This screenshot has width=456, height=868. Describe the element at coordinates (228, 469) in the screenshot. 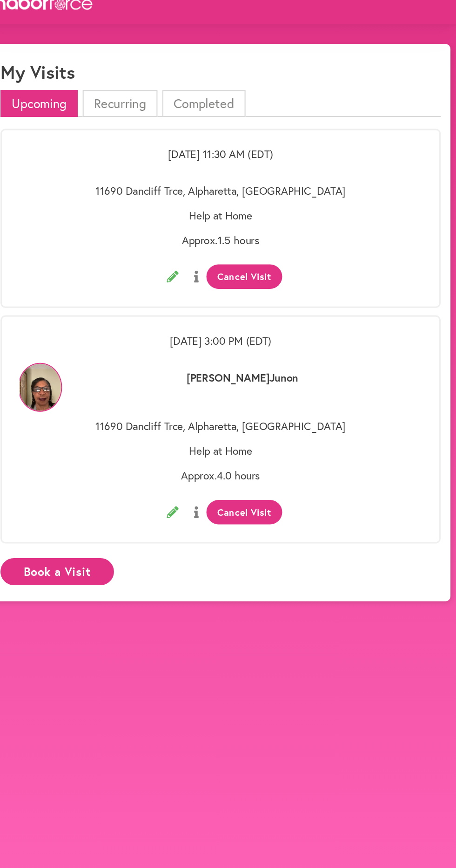

I see `p: Approx. 4.0 hours` at that location.